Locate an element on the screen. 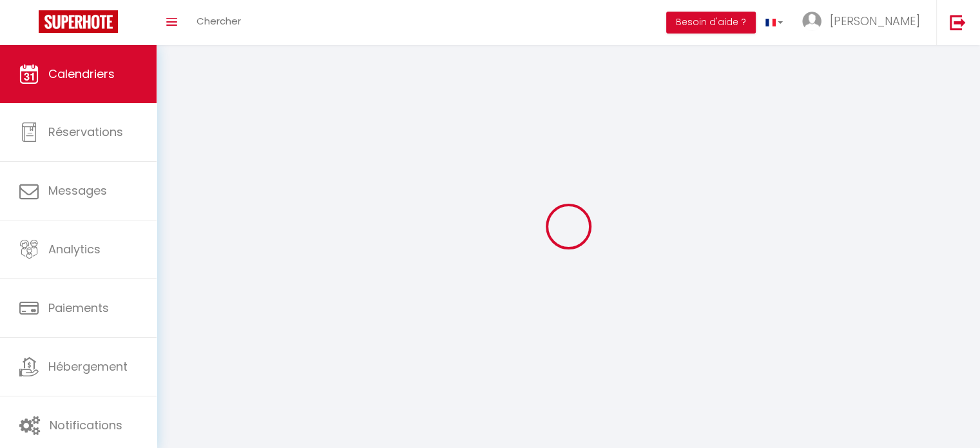 The width and height of the screenshot is (980, 448). span: Messages is located at coordinates (77, 190).